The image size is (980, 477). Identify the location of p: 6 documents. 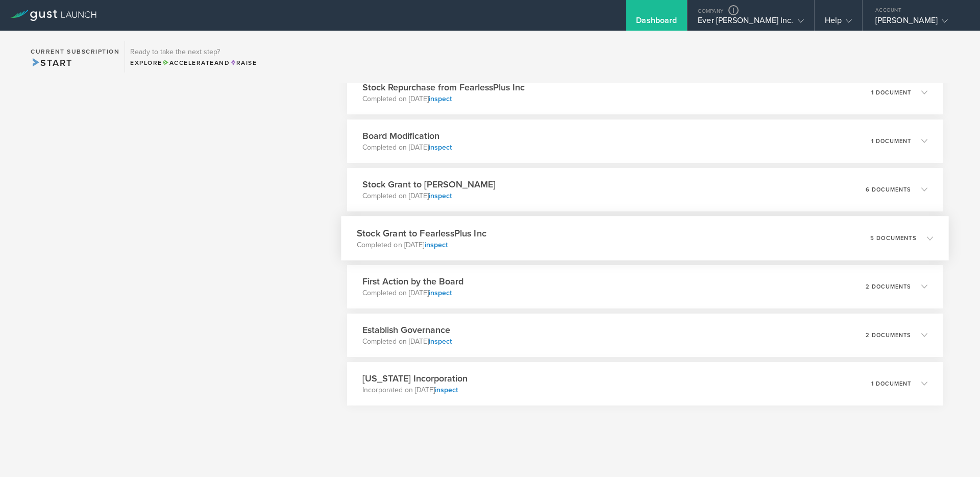
(888, 190).